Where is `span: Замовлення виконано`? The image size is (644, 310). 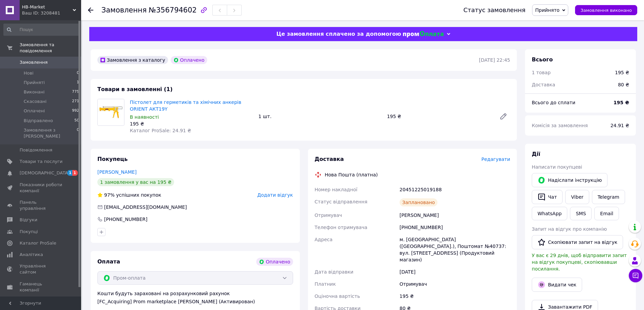 span: Замовлення виконано is located at coordinates (606, 10).